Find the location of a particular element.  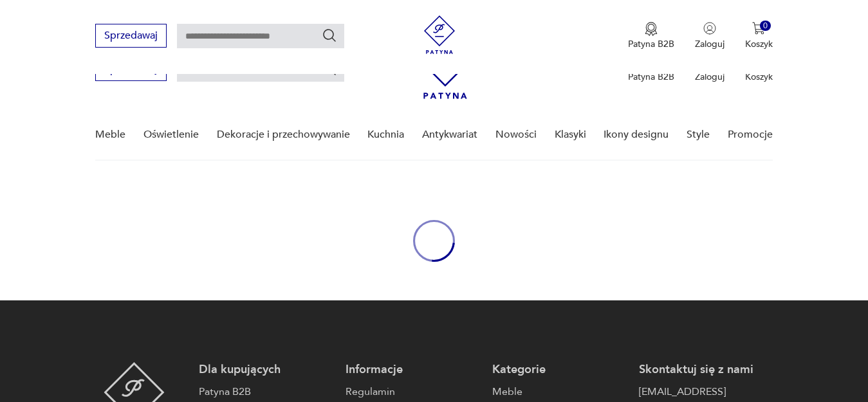

button: Zaloguj is located at coordinates (710, 36).